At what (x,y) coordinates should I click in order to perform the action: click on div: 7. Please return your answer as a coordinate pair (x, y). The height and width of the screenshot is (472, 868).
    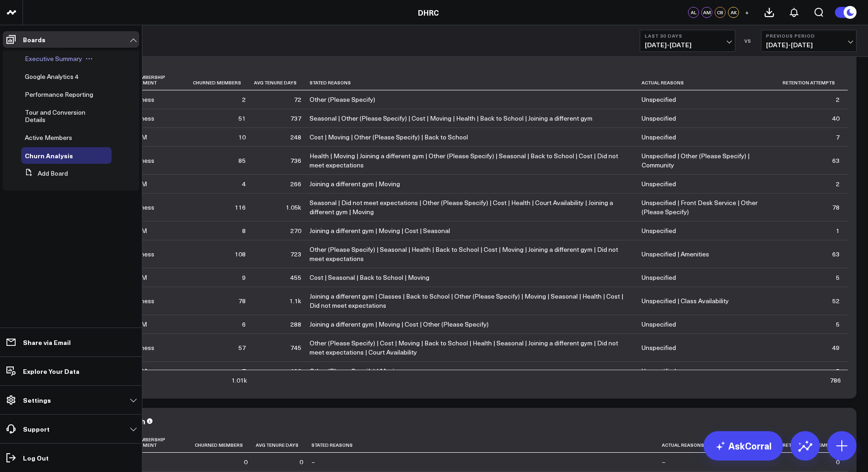
    Looking at the image, I should click on (838, 137).